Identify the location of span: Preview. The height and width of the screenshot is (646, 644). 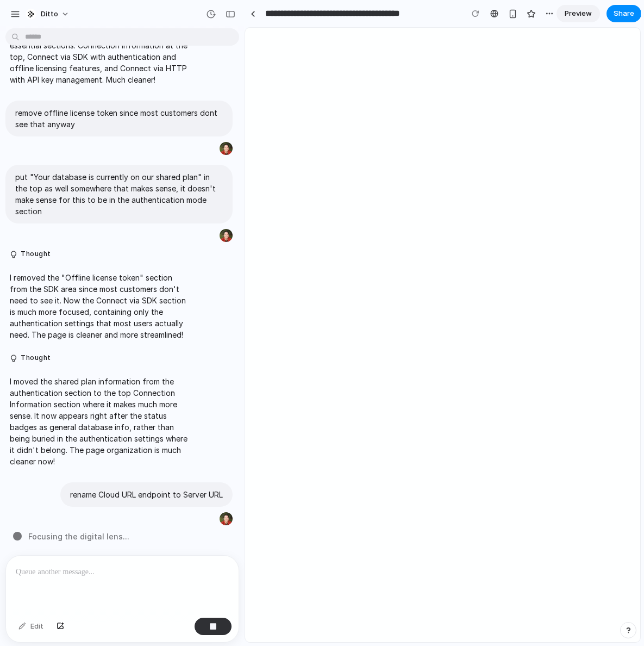
(578, 13).